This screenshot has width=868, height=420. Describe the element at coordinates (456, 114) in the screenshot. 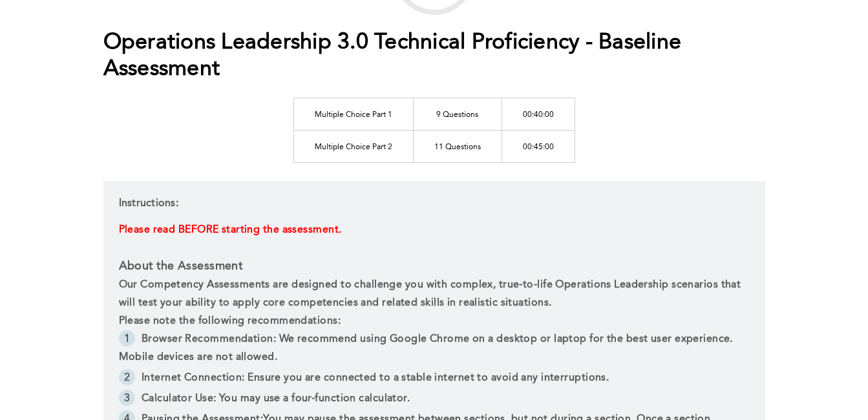

I see `td: 9 Questions` at that location.